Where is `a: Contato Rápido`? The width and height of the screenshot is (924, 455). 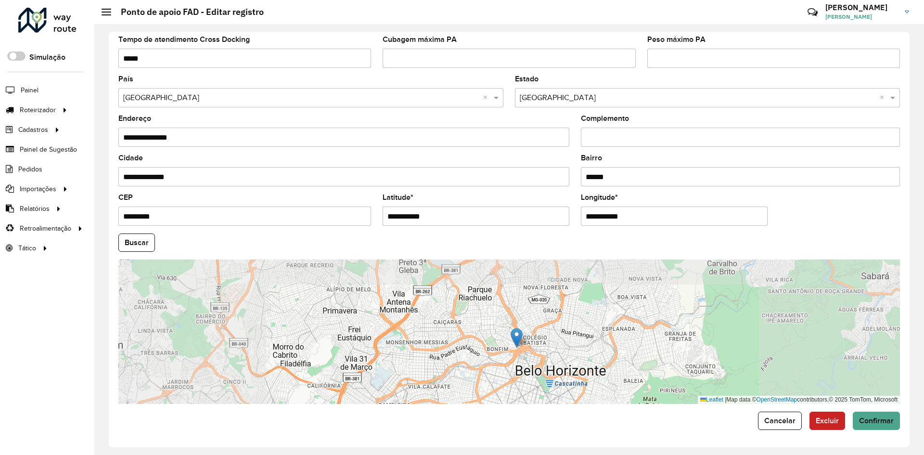 a: Contato Rápido is located at coordinates (812, 12).